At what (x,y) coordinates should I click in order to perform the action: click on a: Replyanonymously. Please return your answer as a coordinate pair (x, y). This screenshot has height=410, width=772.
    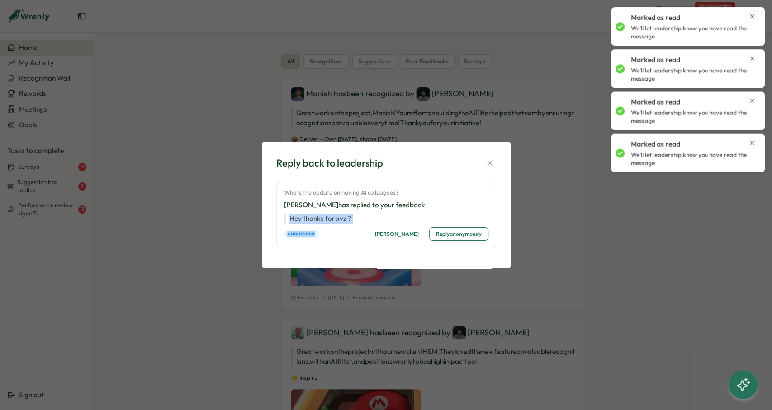
    Looking at the image, I should click on (459, 234).